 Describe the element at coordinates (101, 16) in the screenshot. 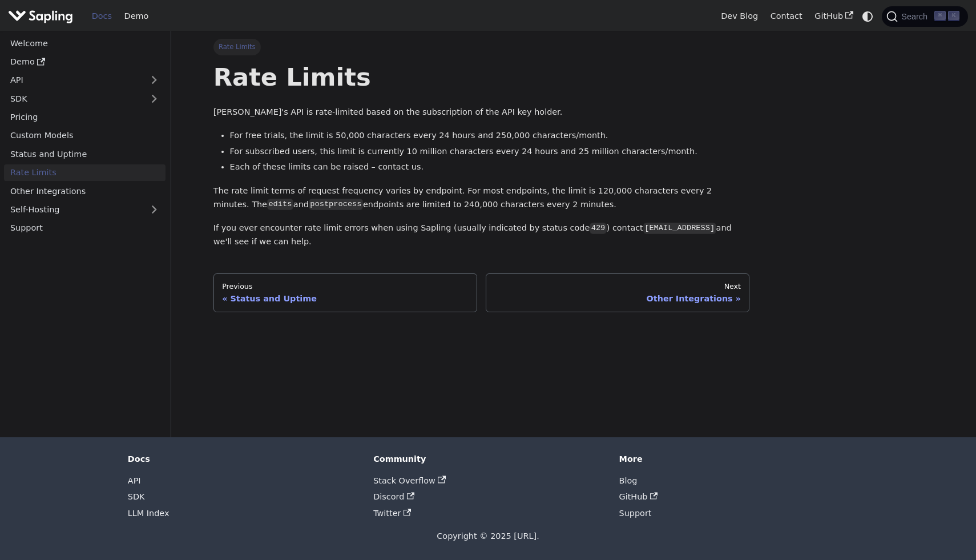

I see `a: Docs` at that location.